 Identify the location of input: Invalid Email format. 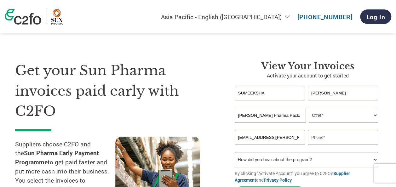
(269, 137).